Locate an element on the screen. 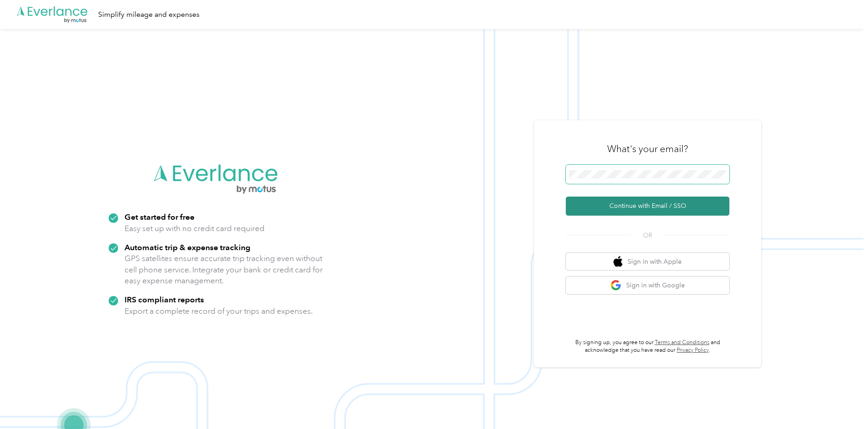 The width and height of the screenshot is (868, 429). p: By signing up, you agree to our and acknowledge that you have read our . is located at coordinates (647, 347).